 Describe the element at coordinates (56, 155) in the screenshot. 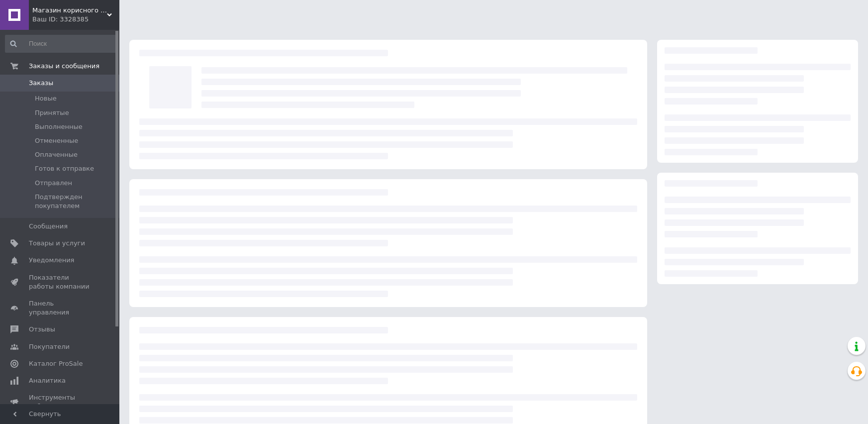

I see `span: Оплаченные` at that location.